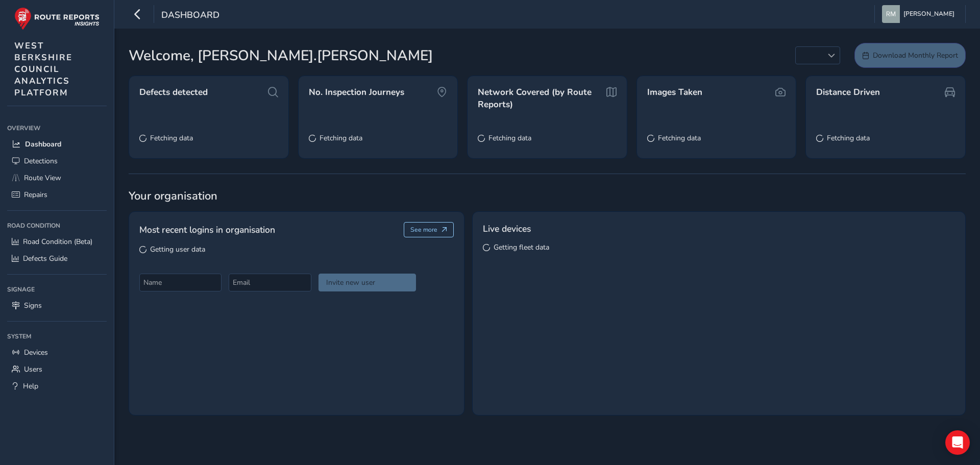 The image size is (980, 465). Describe the element at coordinates (429, 230) in the screenshot. I see `button: See more` at that location.